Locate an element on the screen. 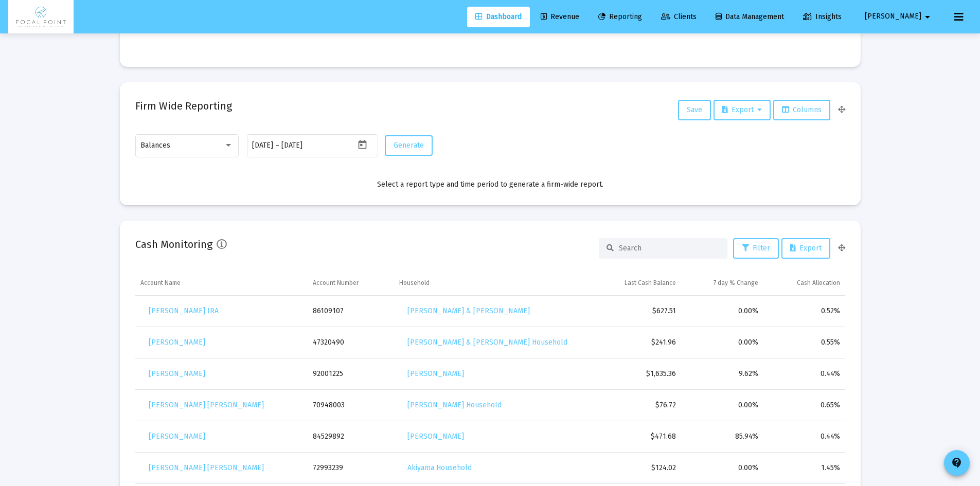 The width and height of the screenshot is (980, 486). td: 47320490 is located at coordinates (351, 343).